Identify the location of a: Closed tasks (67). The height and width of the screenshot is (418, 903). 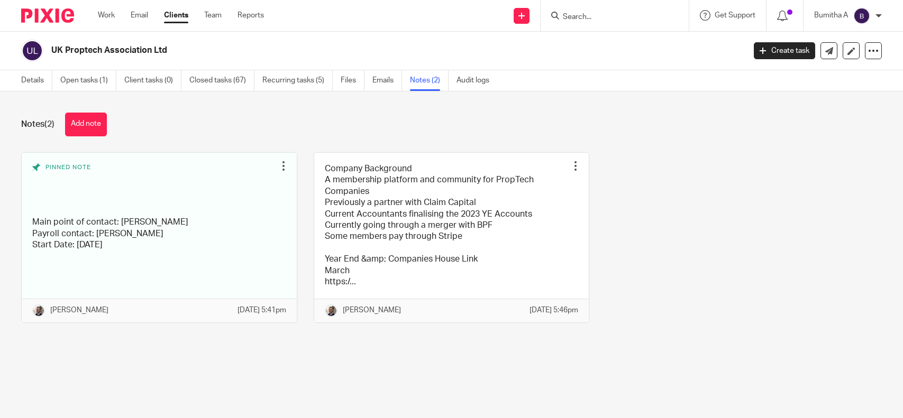
(222, 80).